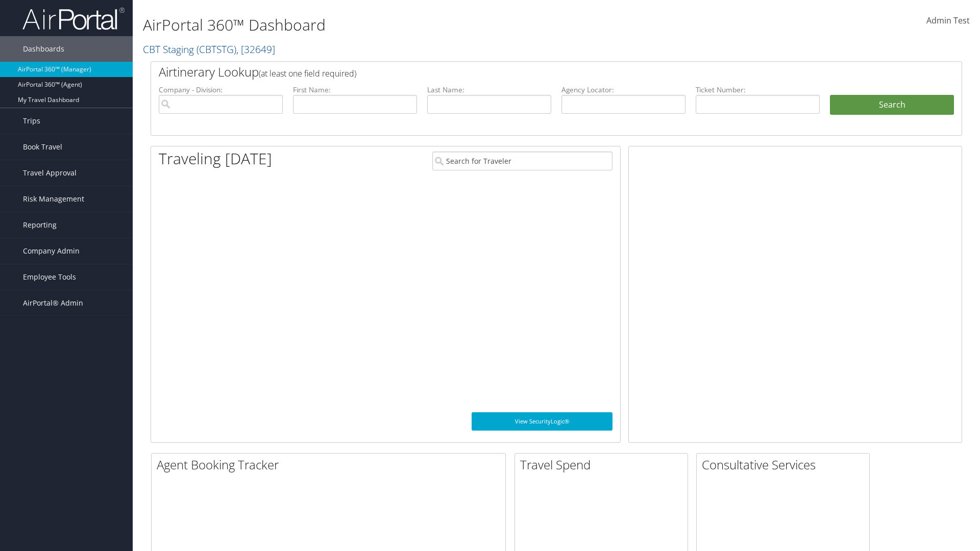  I want to click on span: Book Travel, so click(42, 147).